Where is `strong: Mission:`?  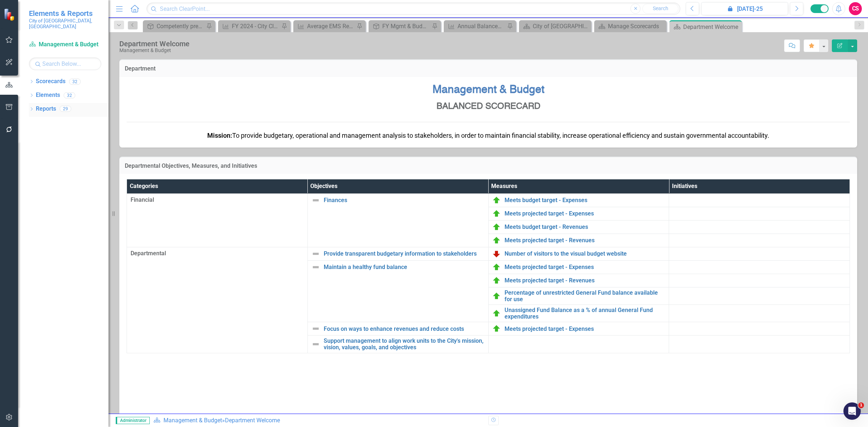
strong: Mission: is located at coordinates (219, 135).